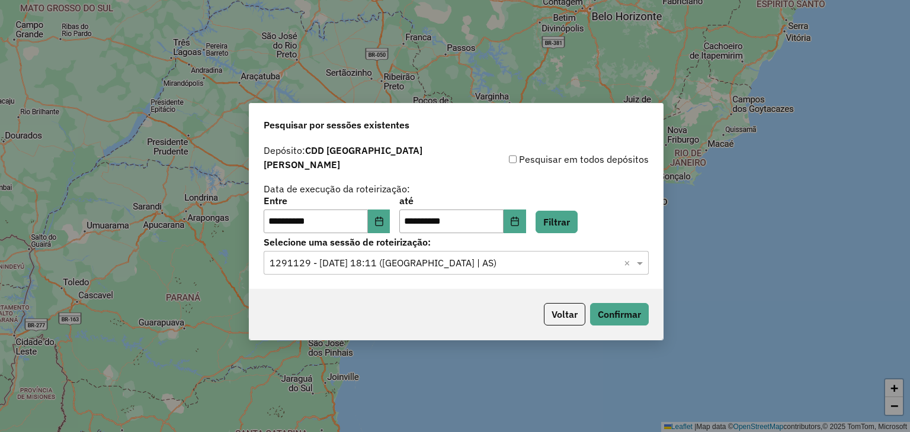  What do you see at coordinates (326, 201) in the screenshot?
I see `label: Entre` at bounding box center [326, 201].